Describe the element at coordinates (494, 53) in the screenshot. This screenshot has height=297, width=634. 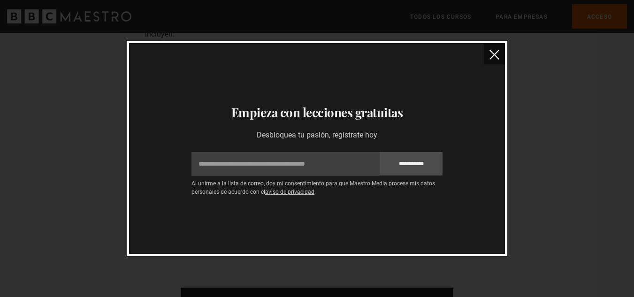
I see `button: cerca` at that location.